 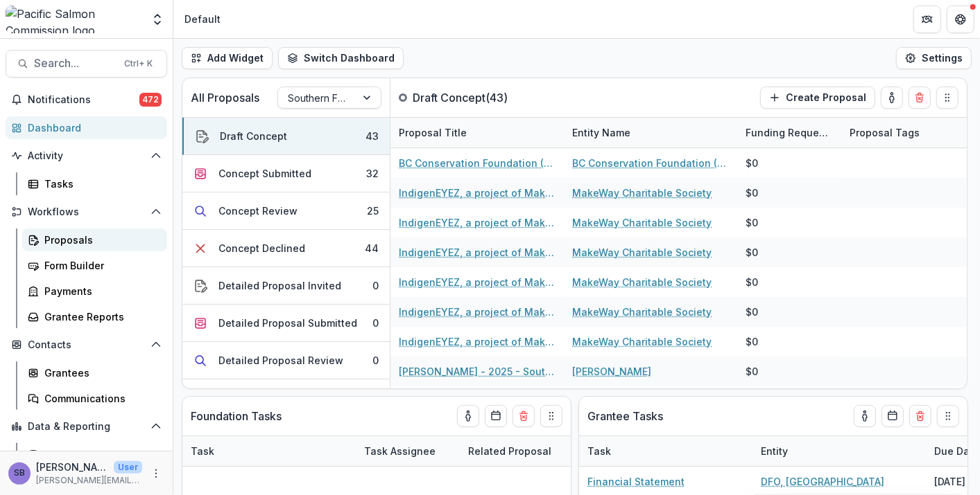 I want to click on a: Grantee Reports, so click(x=94, y=316).